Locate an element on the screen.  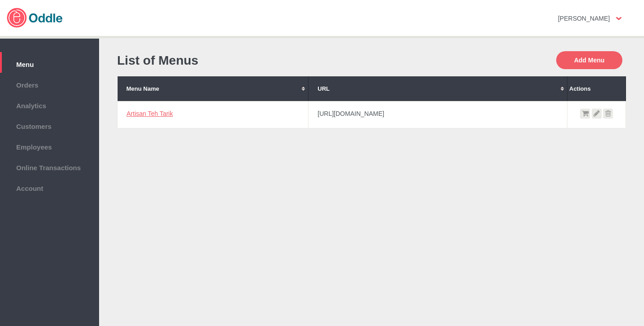
a: Artisan Teh Tarik is located at coordinates (149, 114).